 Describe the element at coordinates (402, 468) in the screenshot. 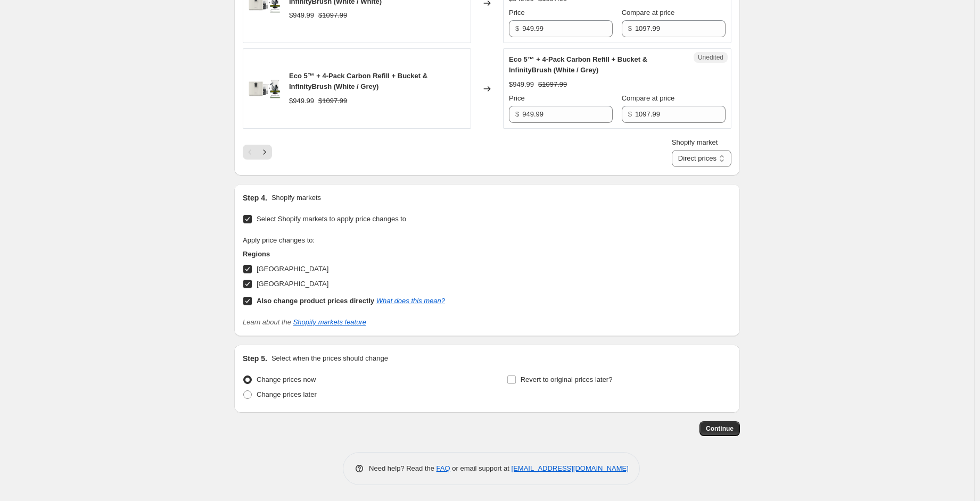

I see `span: Need help? Read the` at that location.